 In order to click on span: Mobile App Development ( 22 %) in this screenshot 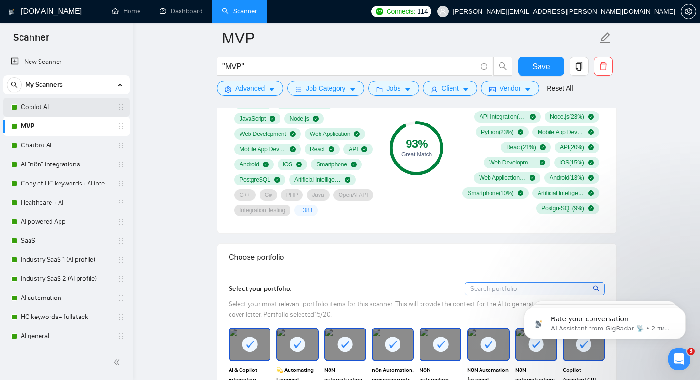, I will do `click(561, 132)`.